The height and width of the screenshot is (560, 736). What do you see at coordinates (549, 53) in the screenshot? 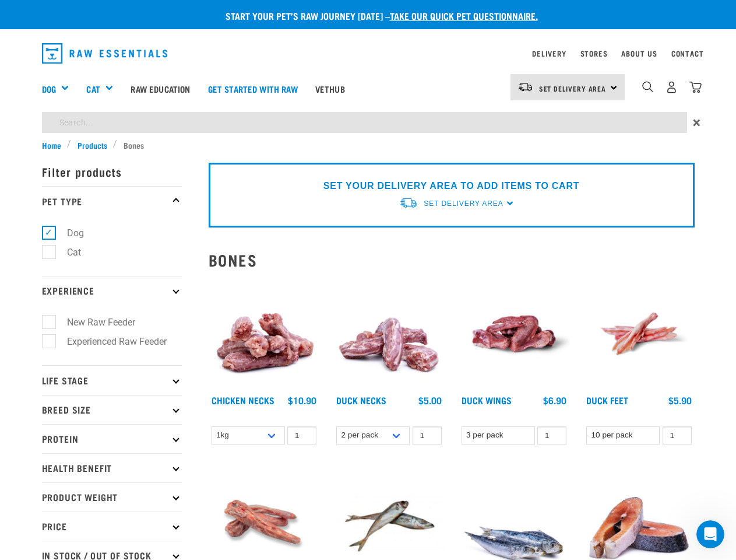
I see `a: Delivery` at bounding box center [549, 53].